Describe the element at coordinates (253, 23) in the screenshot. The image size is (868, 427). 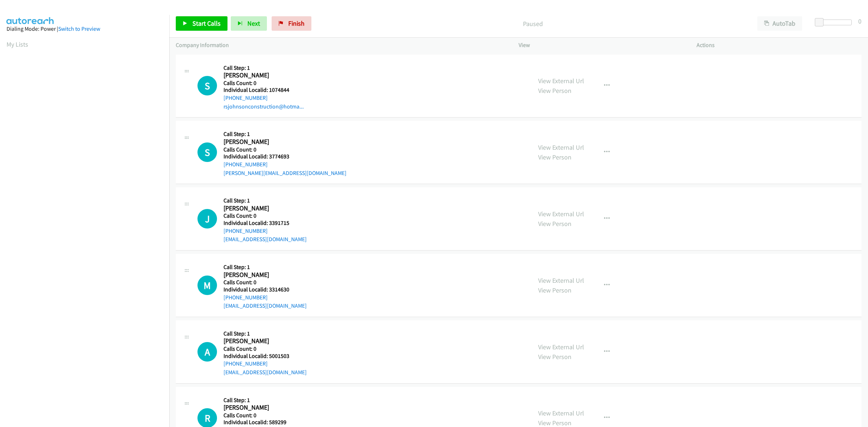
I see `span: Next` at that location.